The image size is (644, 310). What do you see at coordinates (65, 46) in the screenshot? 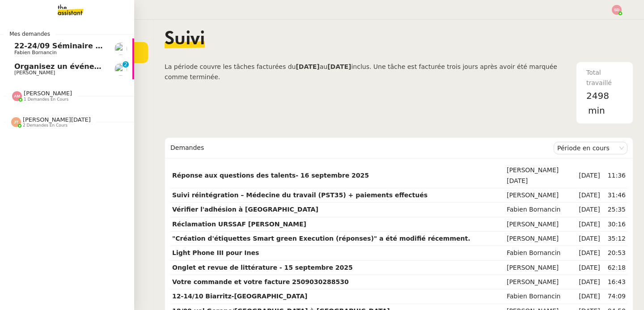
I see `span: 22-24/09 Séminaire Evian` at bounding box center [65, 46].